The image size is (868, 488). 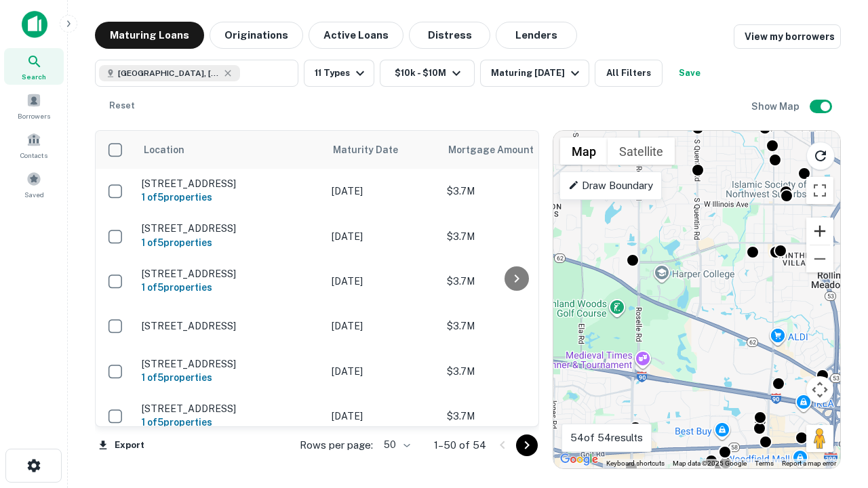 What do you see at coordinates (122, 106) in the screenshot?
I see `button: Reset` at bounding box center [122, 106].